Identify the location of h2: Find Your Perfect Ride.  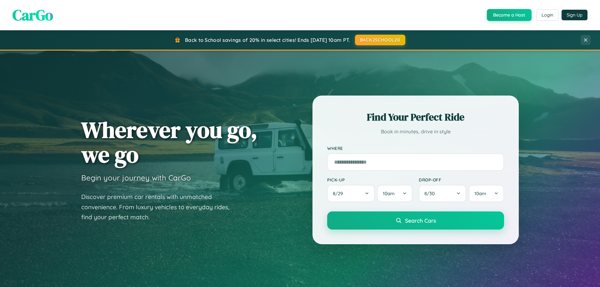
(416, 117).